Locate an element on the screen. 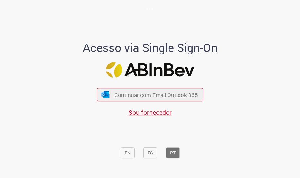 Image resolution: width=300 pixels, height=178 pixels. button: EN is located at coordinates (128, 153).